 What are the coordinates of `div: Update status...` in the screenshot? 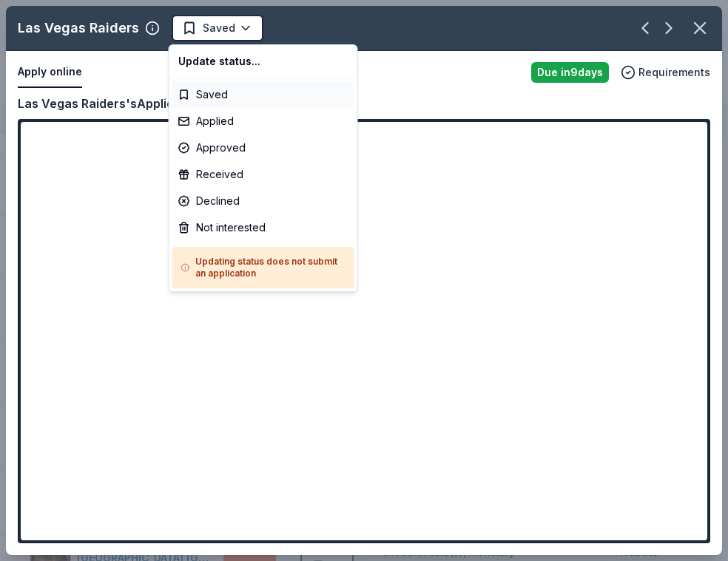 It's located at (264, 62).